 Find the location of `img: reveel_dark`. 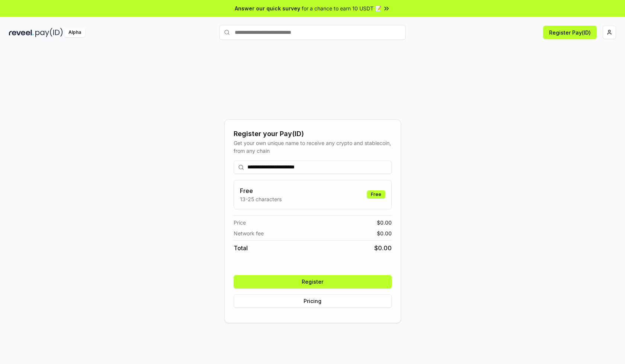

img: reveel_dark is located at coordinates (21, 33).